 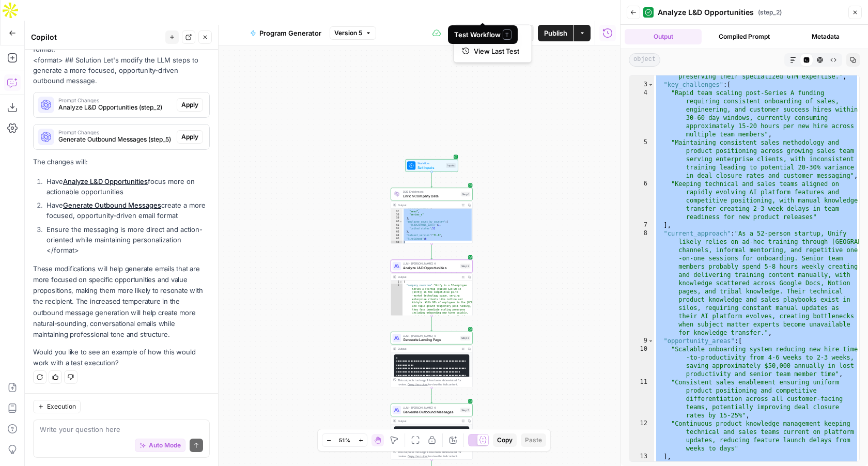 What do you see at coordinates (397, 313) in the screenshot?
I see `div: 2` at bounding box center [397, 313].